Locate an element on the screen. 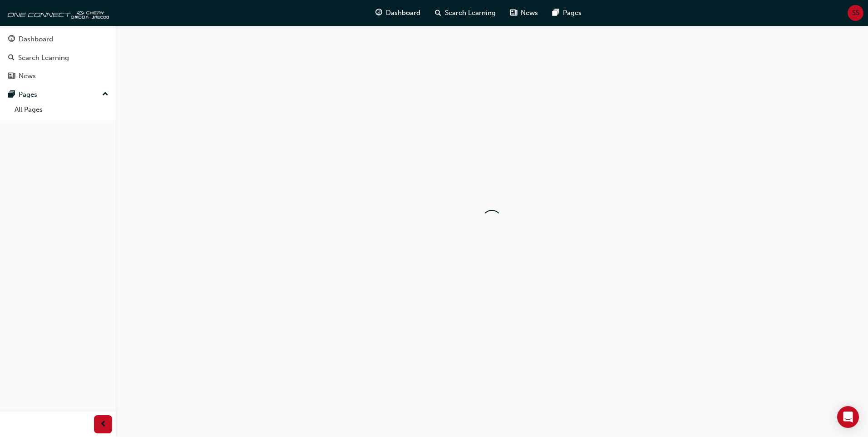 This screenshot has width=868, height=437. span: up-icon is located at coordinates (105, 94).